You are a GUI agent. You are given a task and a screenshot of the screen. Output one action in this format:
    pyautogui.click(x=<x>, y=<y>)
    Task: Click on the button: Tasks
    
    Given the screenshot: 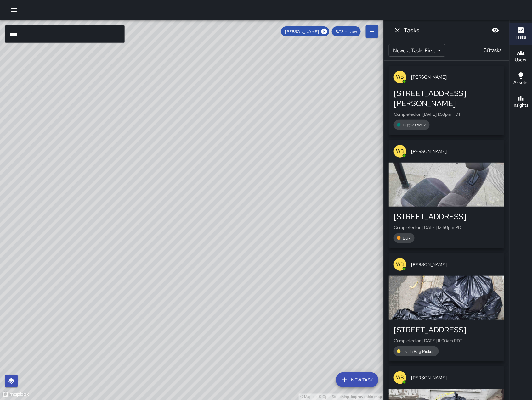 What is the action you would take?
    pyautogui.click(x=521, y=34)
    